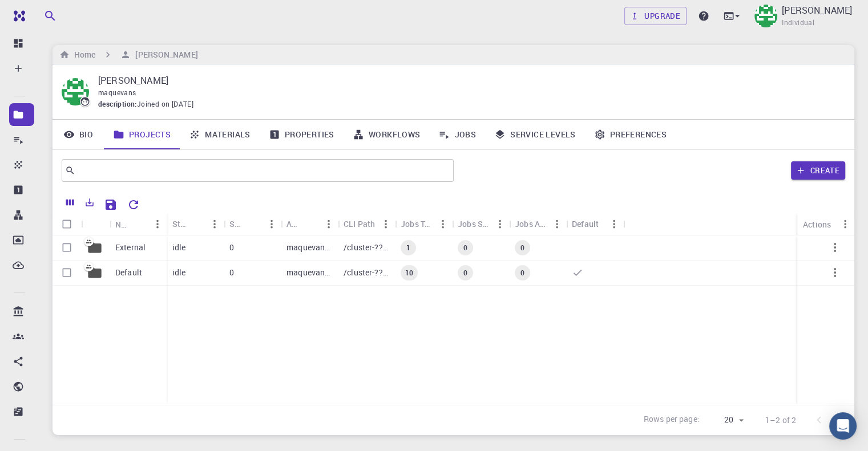 The width and height of the screenshot is (868, 451). What do you see at coordinates (310, 273) in the screenshot?
I see `p: maquevans-default` at bounding box center [310, 273].